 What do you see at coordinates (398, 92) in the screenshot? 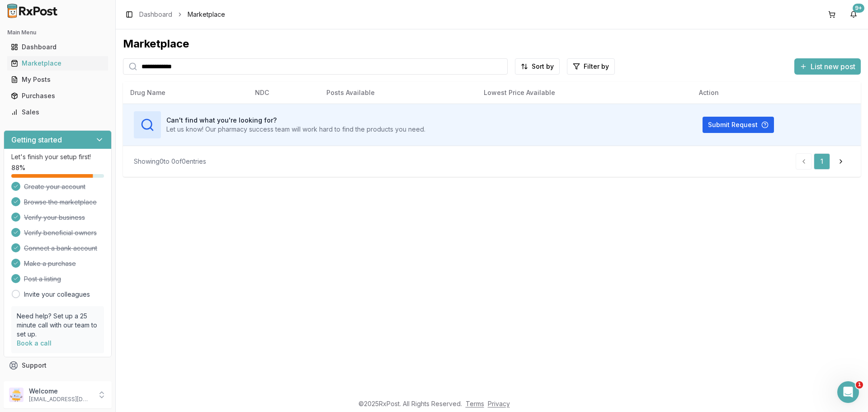
I see `th: Posts Available` at bounding box center [398, 92].